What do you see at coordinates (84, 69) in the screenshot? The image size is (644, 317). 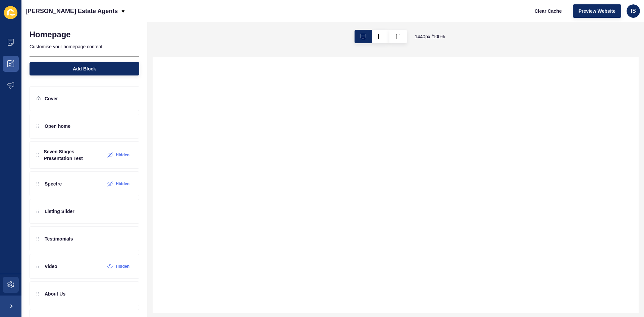 I see `span: Add Block` at bounding box center [84, 69].